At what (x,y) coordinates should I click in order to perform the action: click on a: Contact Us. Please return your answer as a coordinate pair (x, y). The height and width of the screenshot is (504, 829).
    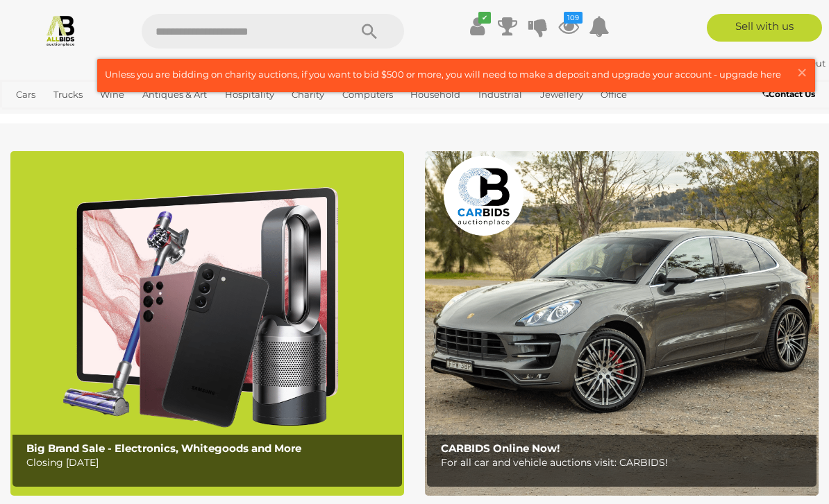
    Looking at the image, I should click on (790, 94).